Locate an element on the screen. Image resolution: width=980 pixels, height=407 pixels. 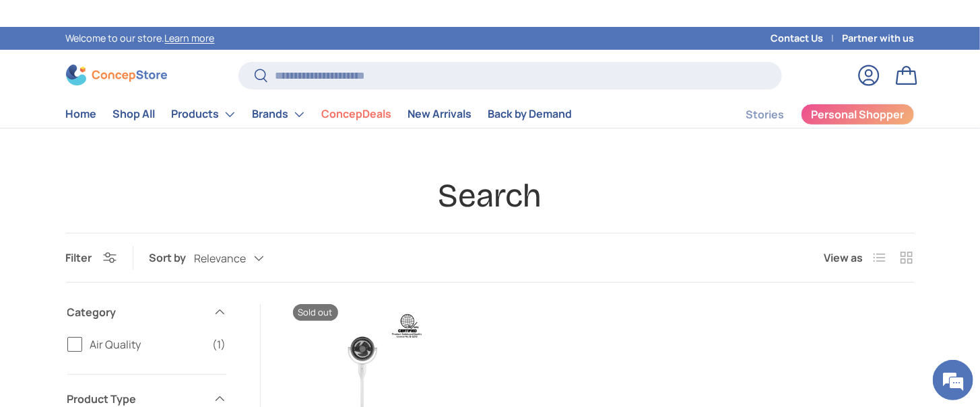
span: Product Type is located at coordinates (136, 399).